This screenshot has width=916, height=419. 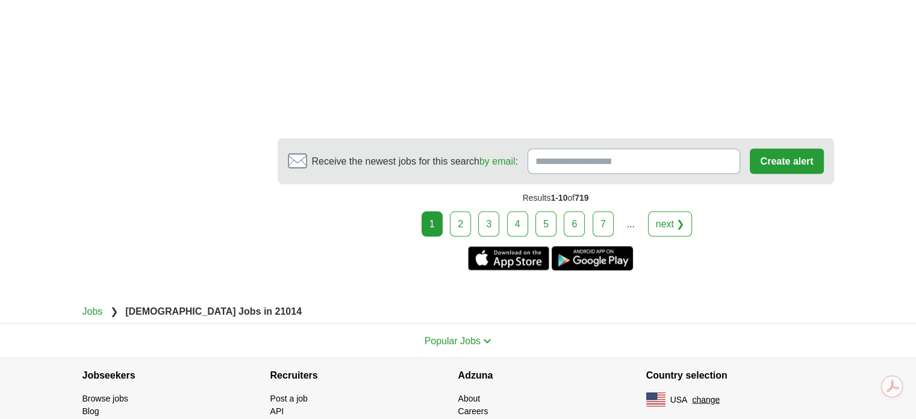 What do you see at coordinates (452, 340) in the screenshot?
I see `span: Popular Jobs` at bounding box center [452, 340].